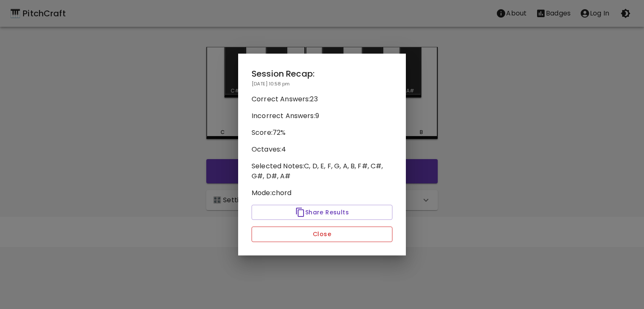 This screenshot has height=309, width=644. Describe the element at coordinates (322, 133) in the screenshot. I see `p: Score: 72 %` at that location.